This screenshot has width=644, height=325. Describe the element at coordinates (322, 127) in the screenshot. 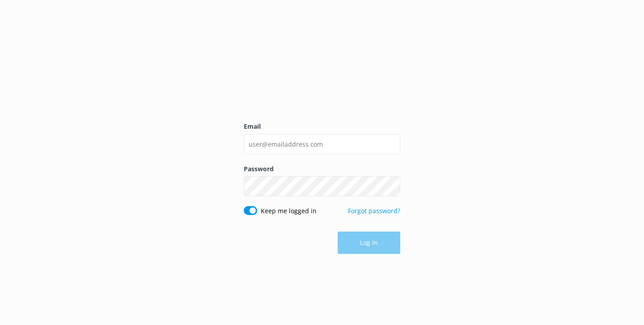

I see `label: Email` at that location.